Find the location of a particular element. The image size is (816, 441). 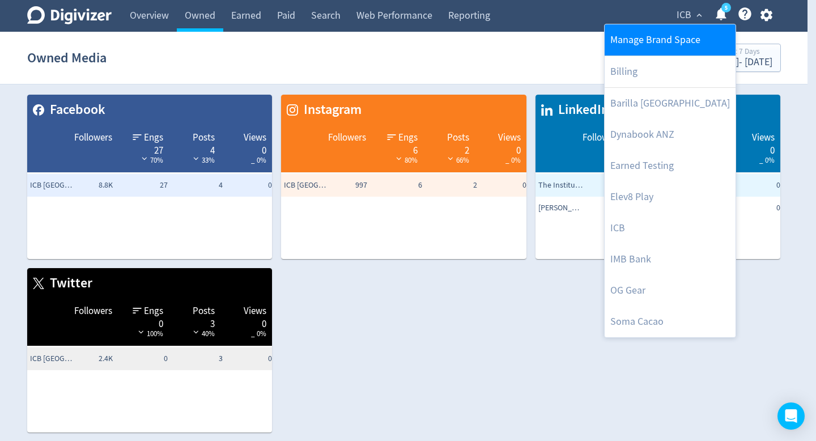

a: ICB is located at coordinates (670, 228).